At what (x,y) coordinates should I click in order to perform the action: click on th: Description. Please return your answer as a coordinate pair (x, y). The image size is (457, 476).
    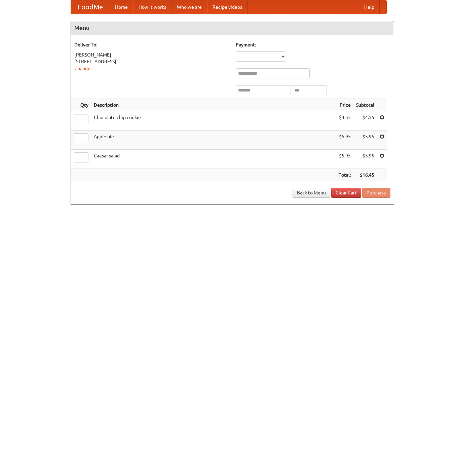
    Looking at the image, I should click on (213, 105).